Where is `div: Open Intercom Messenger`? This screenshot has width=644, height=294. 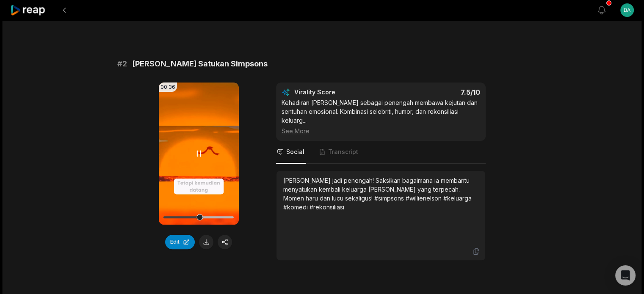 div: Open Intercom Messenger is located at coordinates (625, 275).